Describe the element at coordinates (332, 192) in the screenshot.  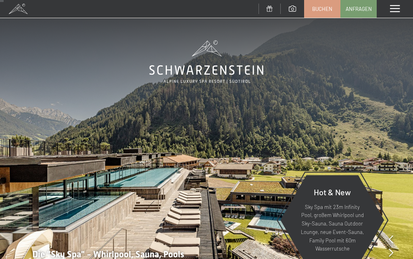
I see `span: Hot & New` at that location.